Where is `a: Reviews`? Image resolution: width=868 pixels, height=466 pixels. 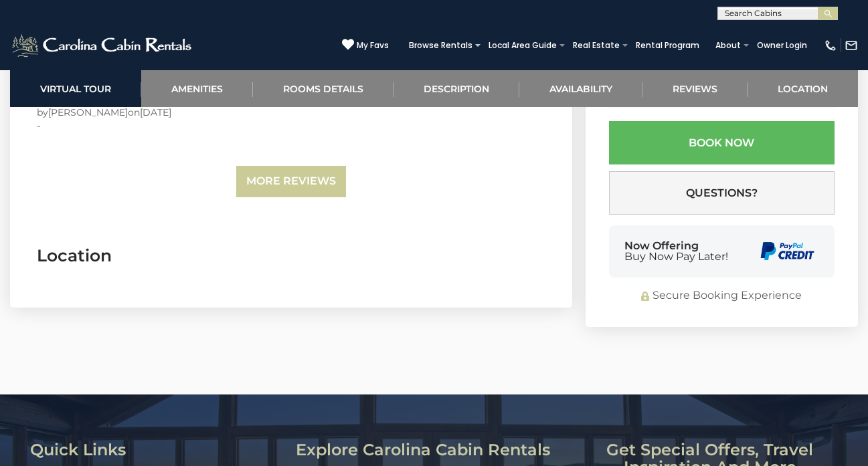 a: Reviews is located at coordinates (694, 89).